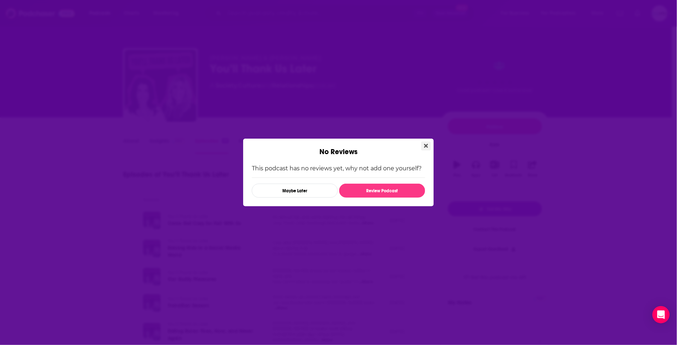 The height and width of the screenshot is (345, 677). I want to click on div: Open Intercom Messenger, so click(661, 314).